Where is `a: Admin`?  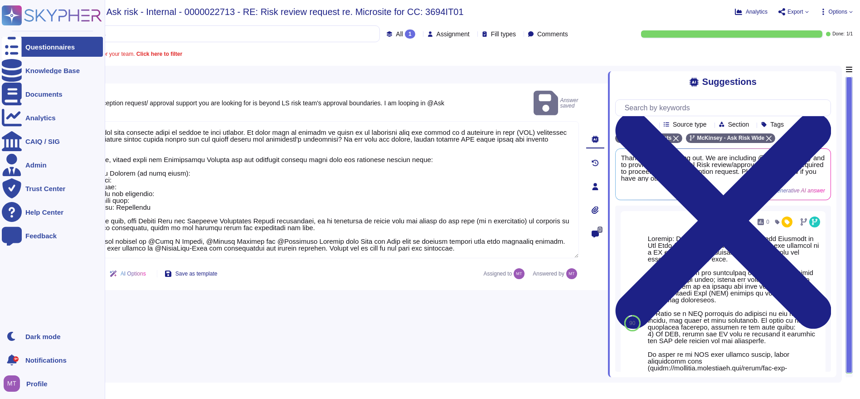
a: Admin is located at coordinates (52, 165).